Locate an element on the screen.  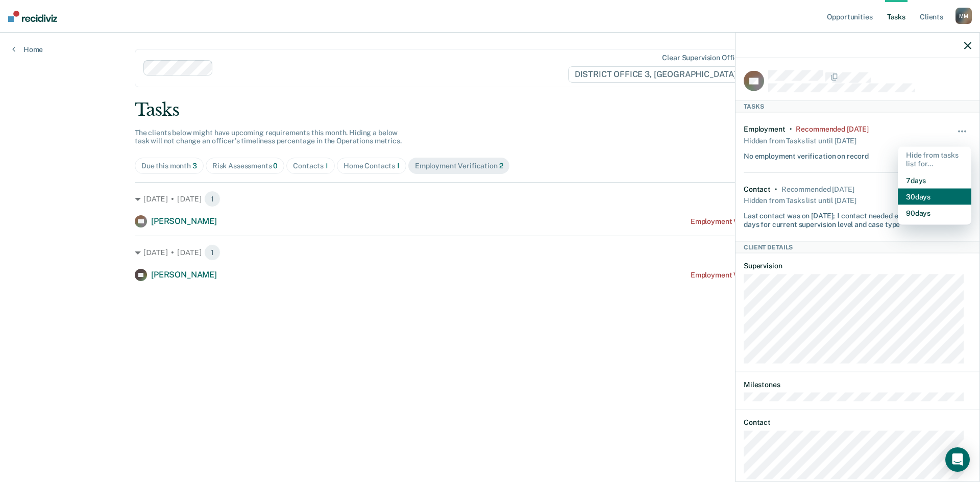
div: Recommended 3 years ago is located at coordinates (832, 129).